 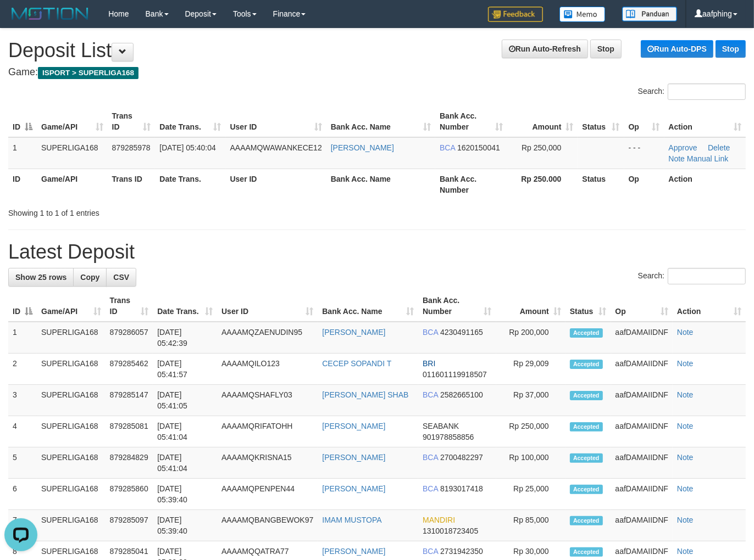 I want to click on td: 5, so click(x=22, y=463).